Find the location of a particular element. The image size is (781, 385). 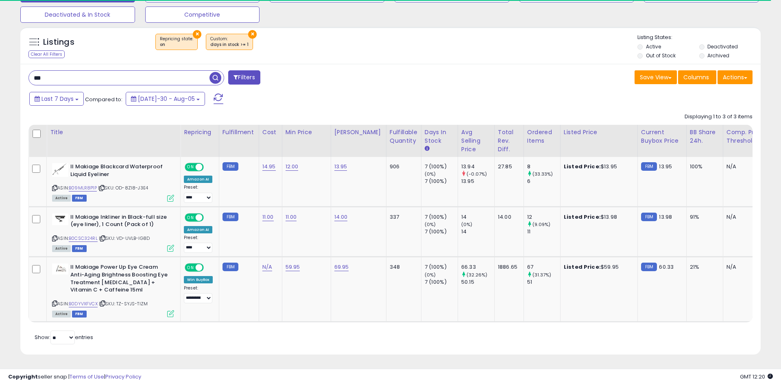

div: Win BuyBox is located at coordinates (198, 280).